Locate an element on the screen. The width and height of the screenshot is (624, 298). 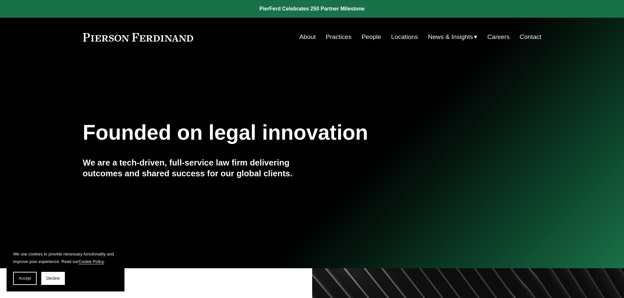
button: Decline is located at coordinates (53, 279).